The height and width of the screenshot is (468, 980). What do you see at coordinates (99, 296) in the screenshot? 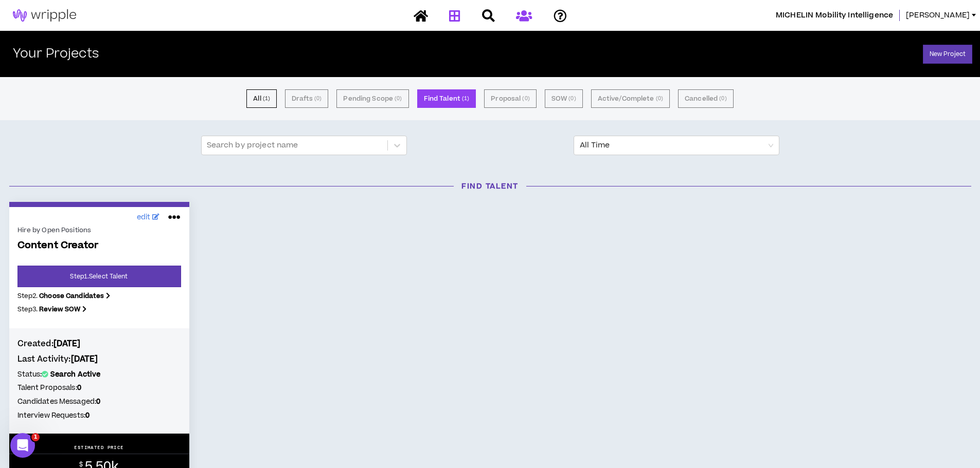
I see `p: Step 2 .` at bounding box center [99, 296].